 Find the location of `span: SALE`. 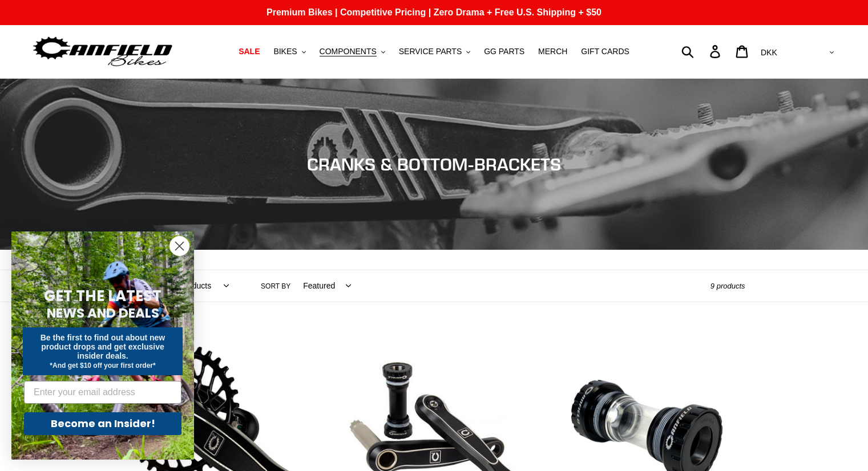

span: SALE is located at coordinates (249, 51).